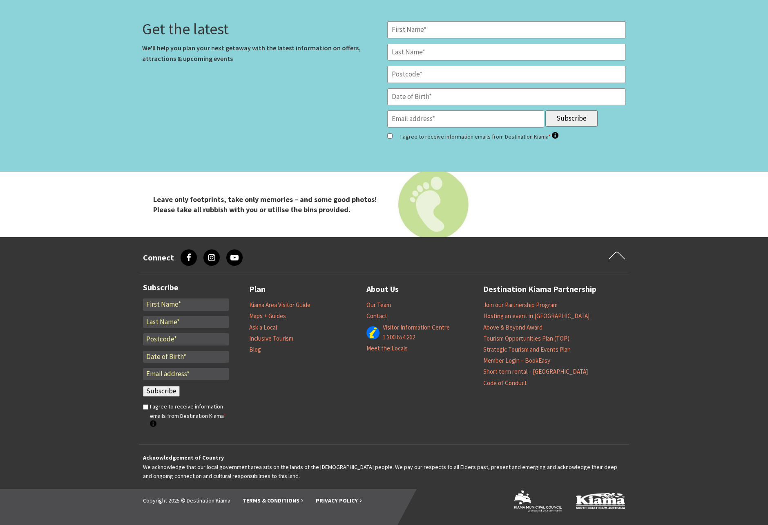 This screenshot has height=525, width=768. I want to click on a: Contact, so click(377, 316).